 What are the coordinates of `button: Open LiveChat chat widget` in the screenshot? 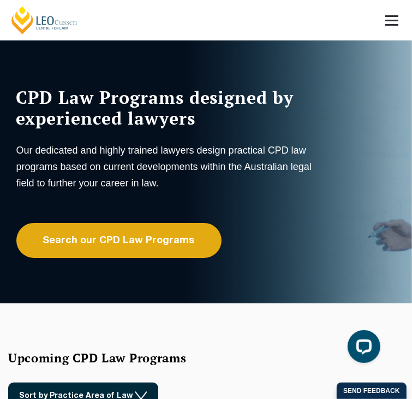 It's located at (25, 21).